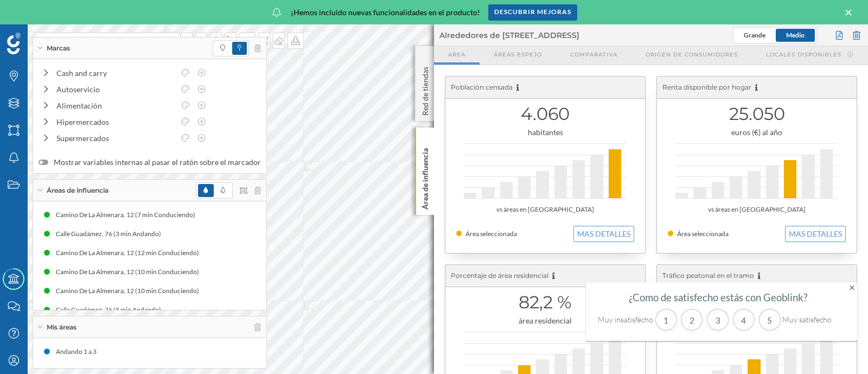 The height and width of the screenshot is (374, 868). I want to click on span: Area, so click(457, 55).